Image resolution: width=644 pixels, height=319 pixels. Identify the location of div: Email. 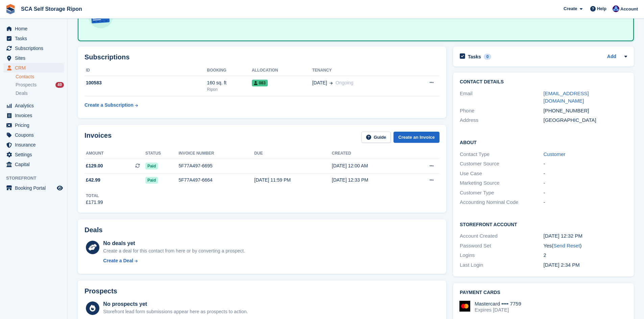
(501, 98).